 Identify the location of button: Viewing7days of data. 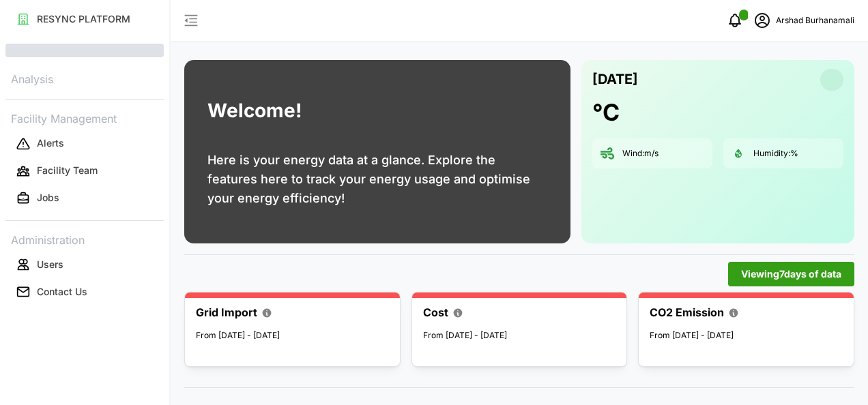
(791, 274).